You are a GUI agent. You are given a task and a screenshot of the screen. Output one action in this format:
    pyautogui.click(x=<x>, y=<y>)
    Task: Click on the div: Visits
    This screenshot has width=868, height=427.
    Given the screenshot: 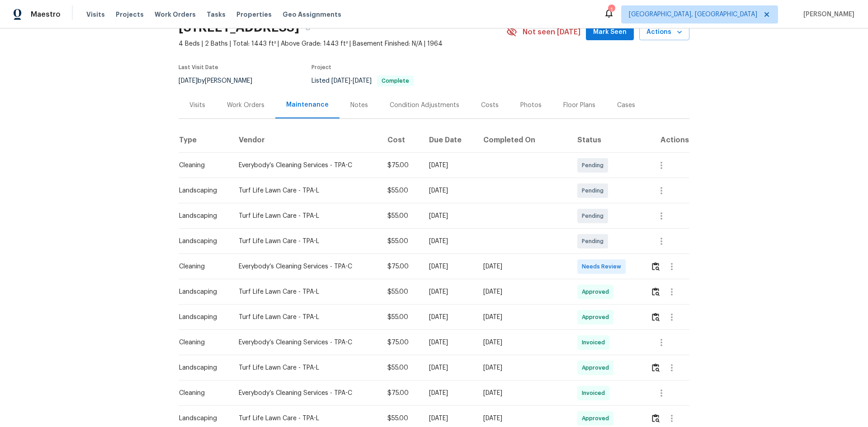 What is the action you would take?
    pyautogui.click(x=197, y=105)
    